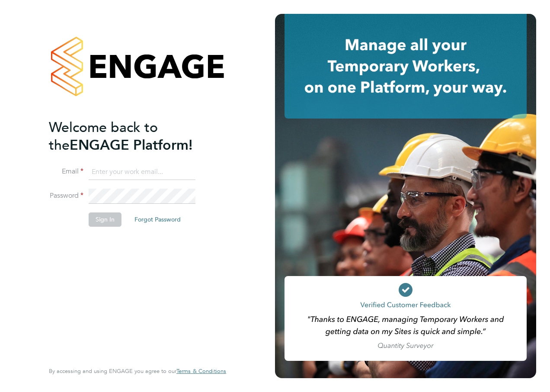  Describe the element at coordinates (66, 171) in the screenshot. I see `label: Email` at that location.